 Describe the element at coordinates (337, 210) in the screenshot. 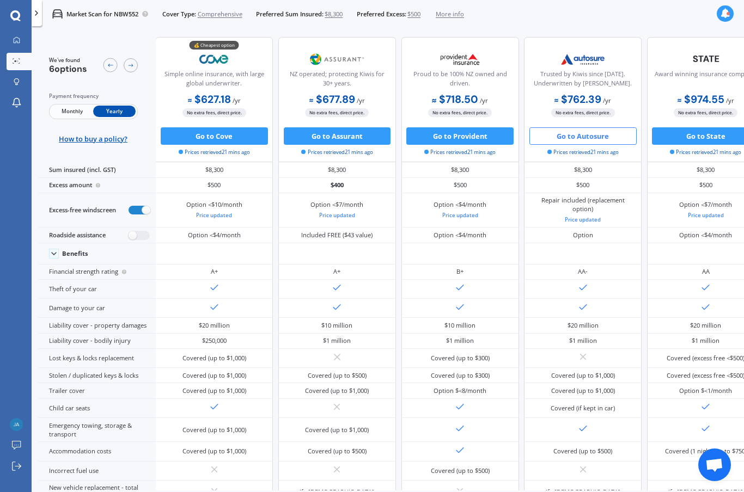

I see `div: Option <$7/month` at that location.